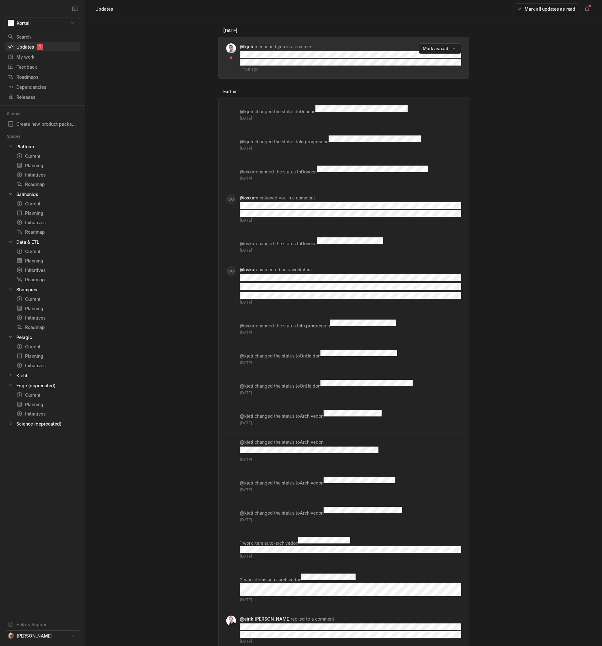 The height and width of the screenshot is (646, 602). What do you see at coordinates (266, 543) in the screenshot?
I see `p: 1 work item auto-archived` at bounding box center [266, 543].